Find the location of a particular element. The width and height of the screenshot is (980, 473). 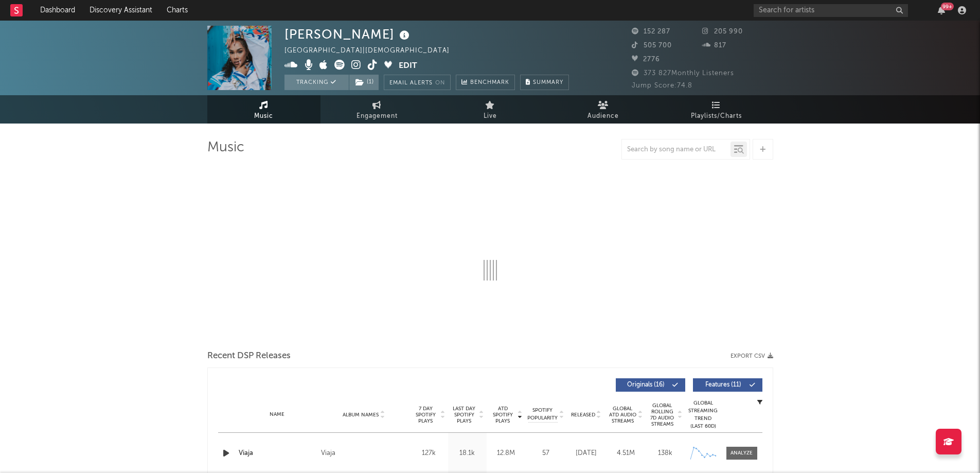

span: Jump Score: 74.8 is located at coordinates (662, 85).